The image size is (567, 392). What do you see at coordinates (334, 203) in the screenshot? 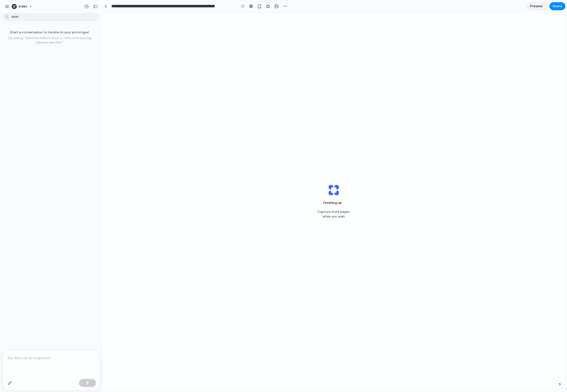
I see `span: Finishing up` at bounding box center [334, 203].